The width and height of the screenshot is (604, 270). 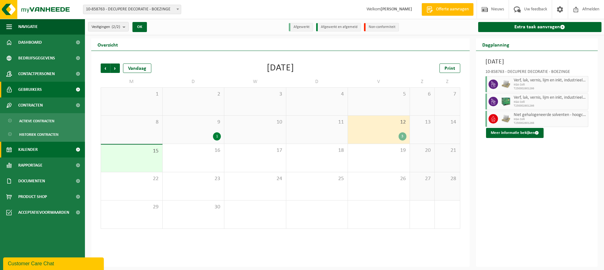 What do you see at coordinates (108, 27) in the screenshot?
I see `button: Vestigingen(2/2)` at bounding box center [108, 27].